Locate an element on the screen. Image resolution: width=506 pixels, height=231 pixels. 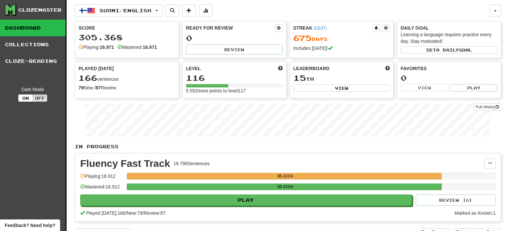
span: New: 79 is located at coordinates (135, 213).